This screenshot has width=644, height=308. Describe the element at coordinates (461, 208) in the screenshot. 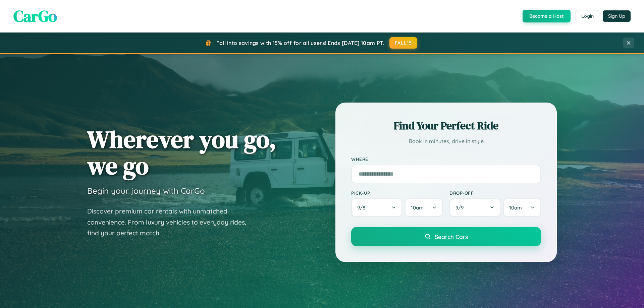

I see `span: 9 / 9` at that location.